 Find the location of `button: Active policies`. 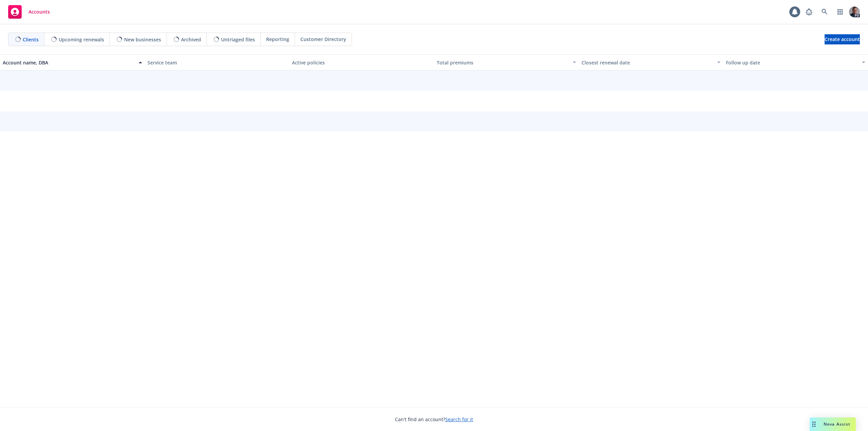

button: Active policies is located at coordinates (362, 63).